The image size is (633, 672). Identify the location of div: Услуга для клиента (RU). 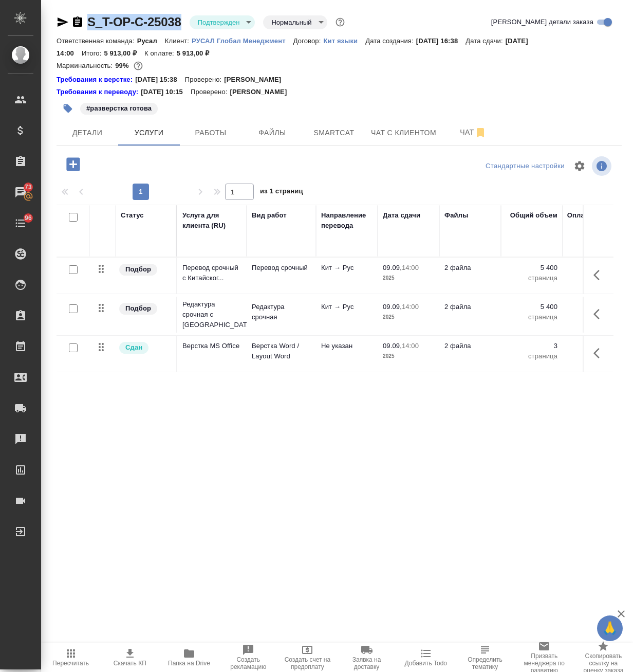
(212, 221).